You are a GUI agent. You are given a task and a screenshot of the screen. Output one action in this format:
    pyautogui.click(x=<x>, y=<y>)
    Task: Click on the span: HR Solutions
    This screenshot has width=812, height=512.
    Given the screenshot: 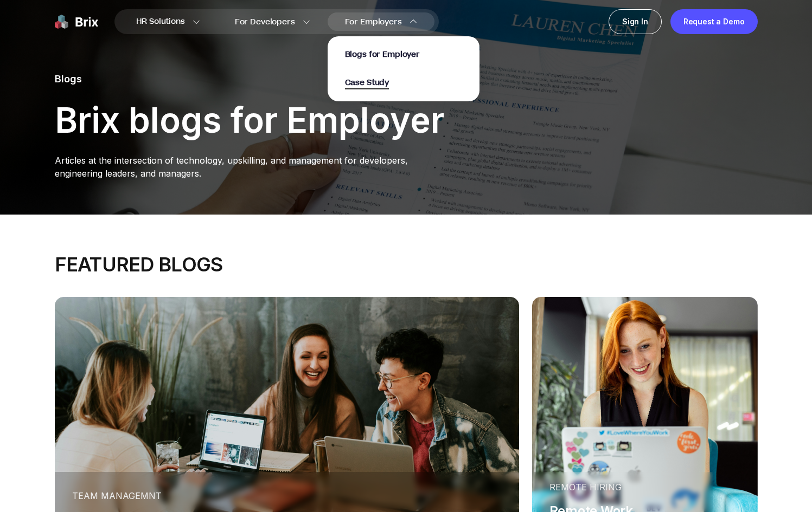 What is the action you would take?
    pyautogui.click(x=160, y=21)
    